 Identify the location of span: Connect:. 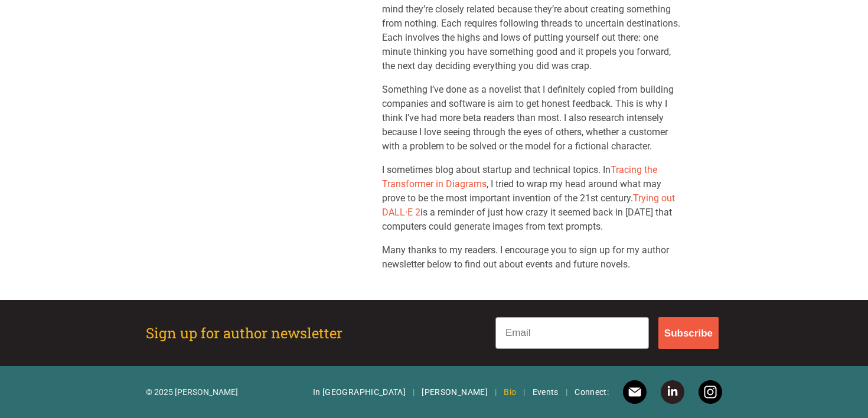
(592, 392).